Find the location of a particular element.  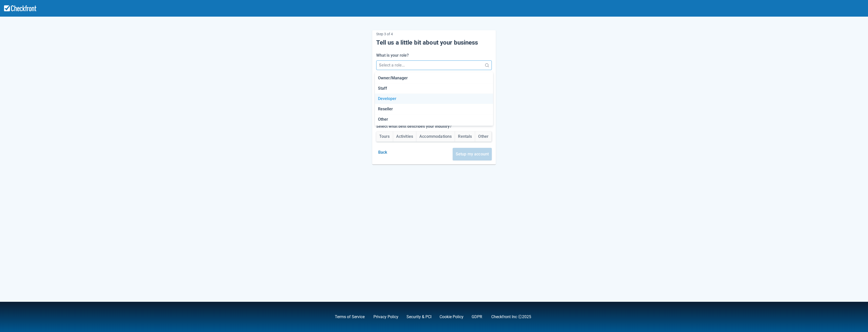

button: Accommodations is located at coordinates (436, 137).